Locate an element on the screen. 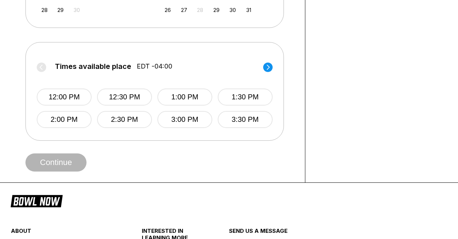  button: 2:30 PM is located at coordinates (124, 119).